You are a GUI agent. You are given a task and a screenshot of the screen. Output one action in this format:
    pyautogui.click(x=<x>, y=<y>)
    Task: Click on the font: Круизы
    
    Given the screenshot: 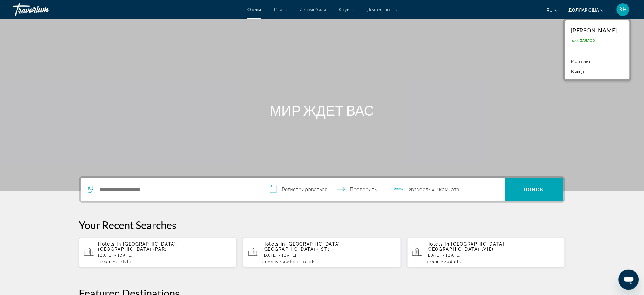 What is the action you would take?
    pyautogui.click(x=346, y=10)
    